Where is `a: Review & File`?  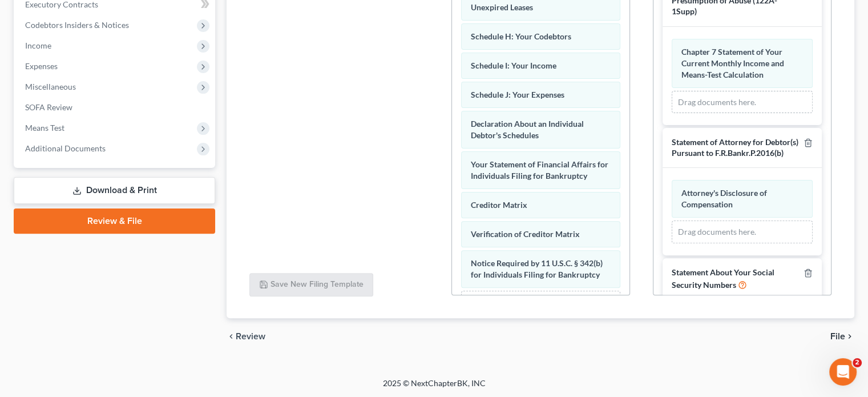
a: Review & File is located at coordinates (114, 221).